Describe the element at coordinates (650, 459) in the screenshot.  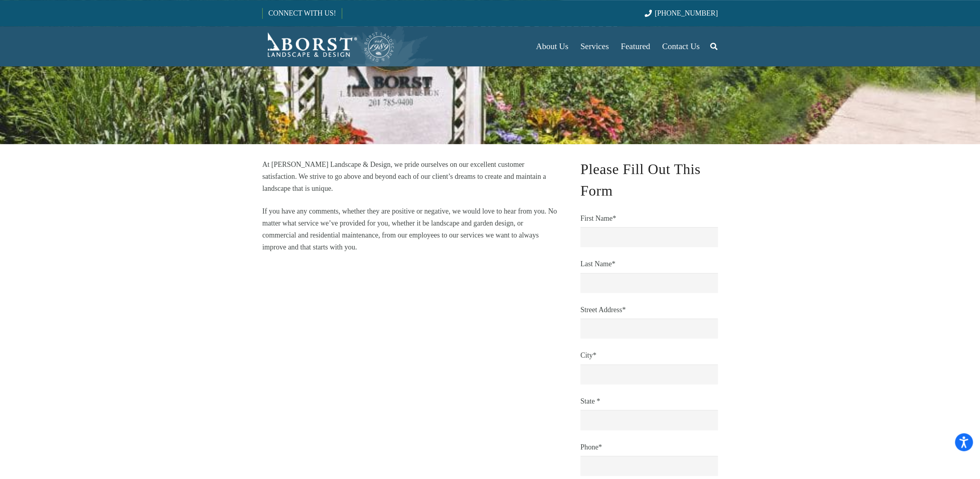
I see `label: Phone*` at that location.